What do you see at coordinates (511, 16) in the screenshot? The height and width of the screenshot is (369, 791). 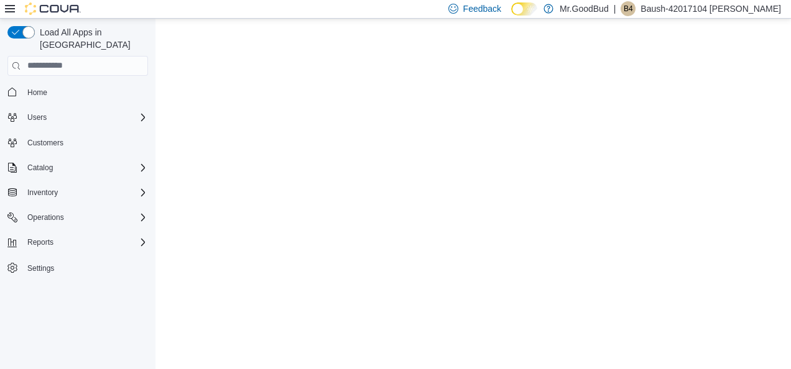 I see `span: Dark Mode` at bounding box center [511, 16].